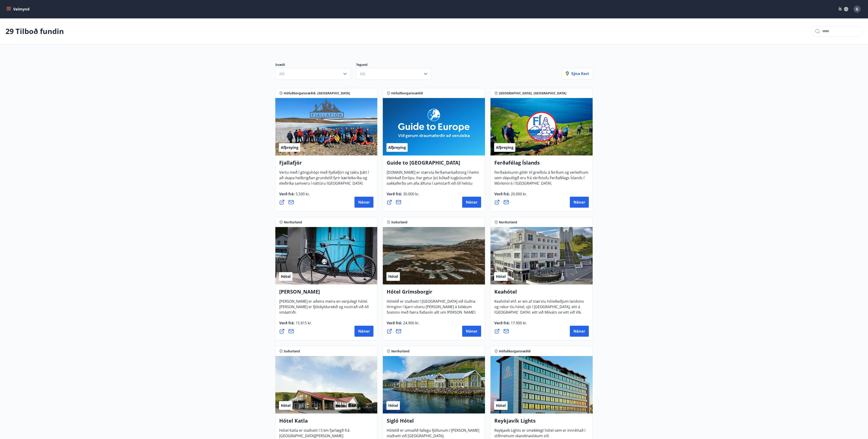 The height and width of the screenshot is (439, 868). I want to click on span: 5.500 kr., so click(302, 194).